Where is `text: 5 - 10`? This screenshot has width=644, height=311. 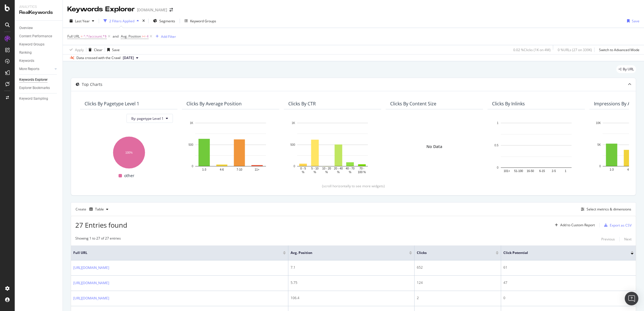 text: 5 - 10 is located at coordinates (315, 169).